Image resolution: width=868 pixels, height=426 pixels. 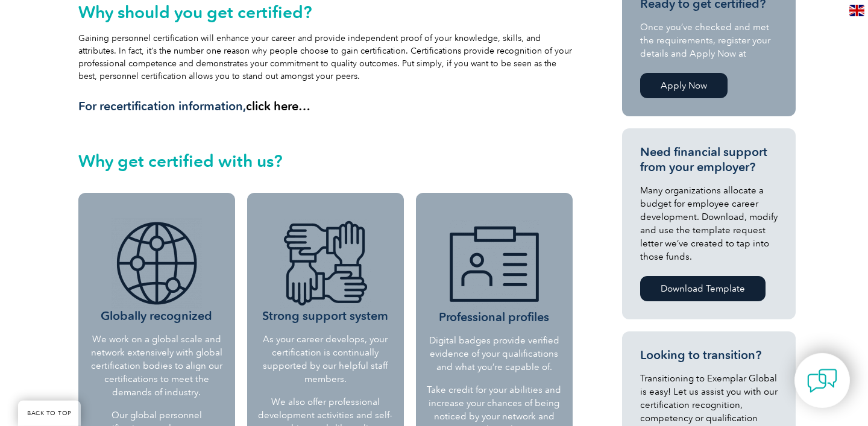 What do you see at coordinates (326, 12) in the screenshot?
I see `h2: Why should you get certified?` at bounding box center [326, 12].